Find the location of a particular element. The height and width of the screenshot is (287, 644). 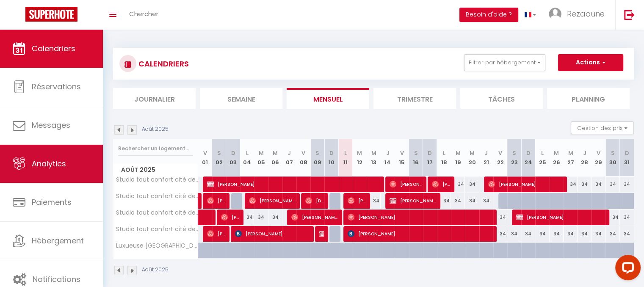

span: Chercher is located at coordinates (144, 14).